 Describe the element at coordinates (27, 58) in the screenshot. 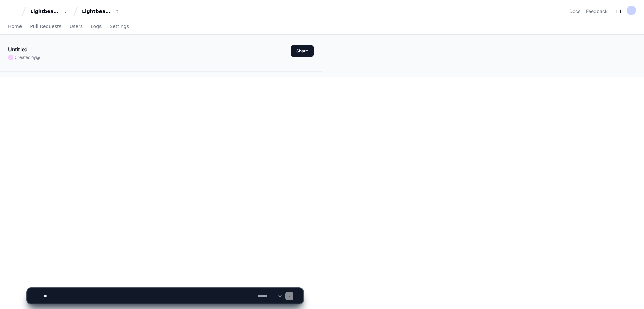

I see `span: Created by` at that location.